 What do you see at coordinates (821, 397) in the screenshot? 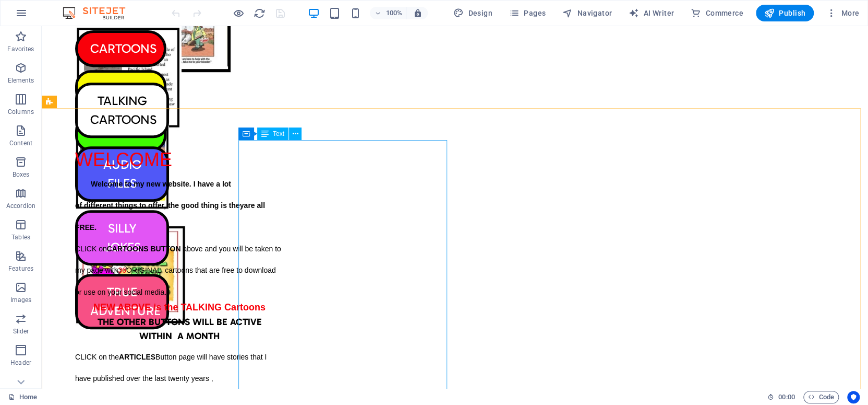
I see `button: Code` at bounding box center [821, 397].